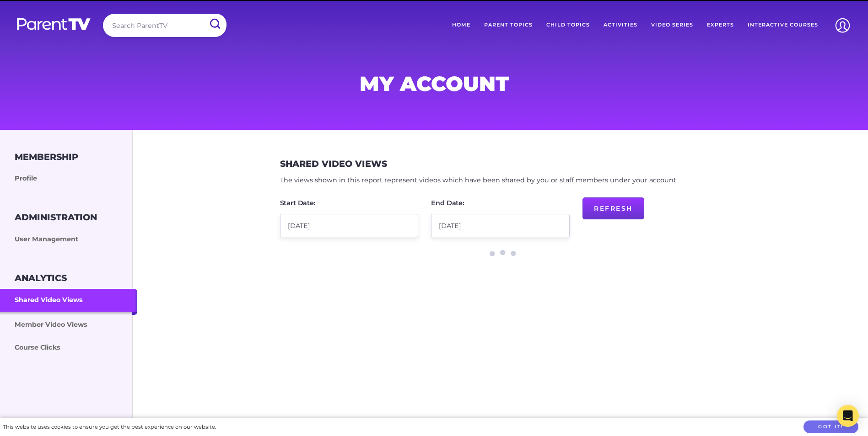  Describe the element at coordinates (672, 25) in the screenshot. I see `a: Video Series` at that location.